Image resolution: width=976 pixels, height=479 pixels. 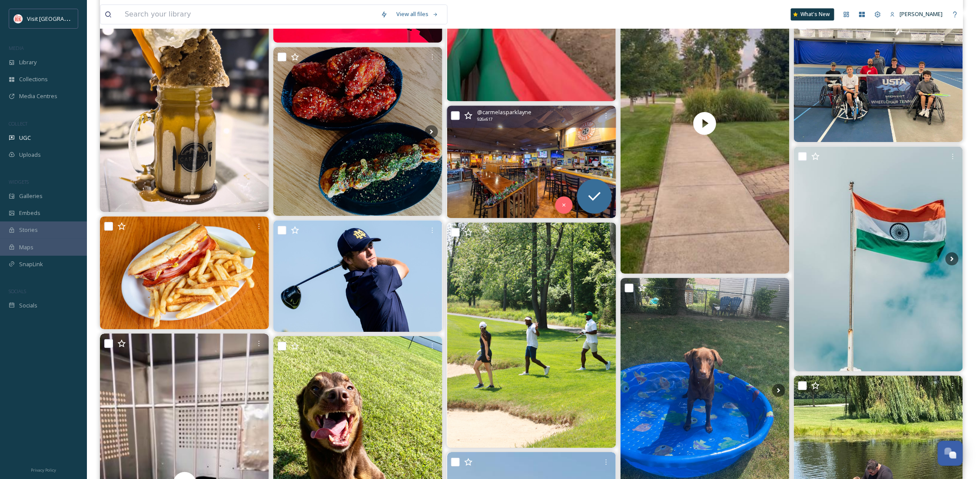 I want to click on img: vsbm-stackedMISH_CMYKlogo2017.jpg, so click(x=18, y=19).